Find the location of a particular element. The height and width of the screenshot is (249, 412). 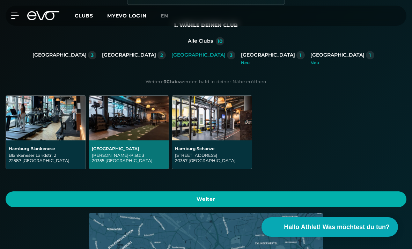

img: Hamburg Blankenese is located at coordinates (46, 118).